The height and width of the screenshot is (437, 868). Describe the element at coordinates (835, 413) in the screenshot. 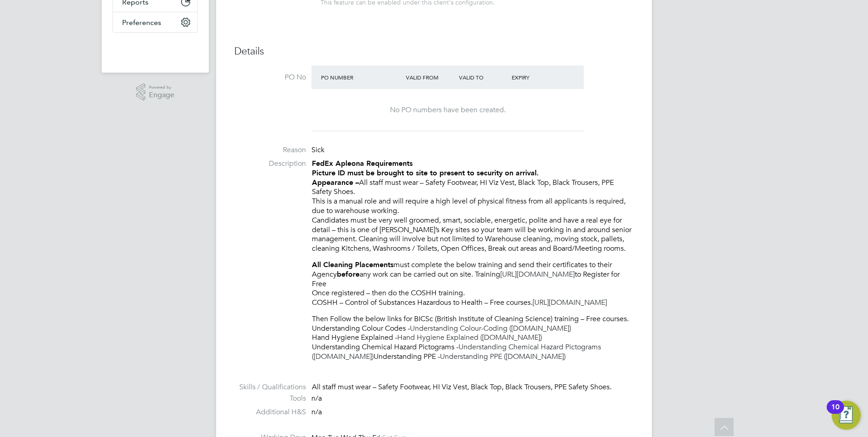

I see `div: 10` at that location.